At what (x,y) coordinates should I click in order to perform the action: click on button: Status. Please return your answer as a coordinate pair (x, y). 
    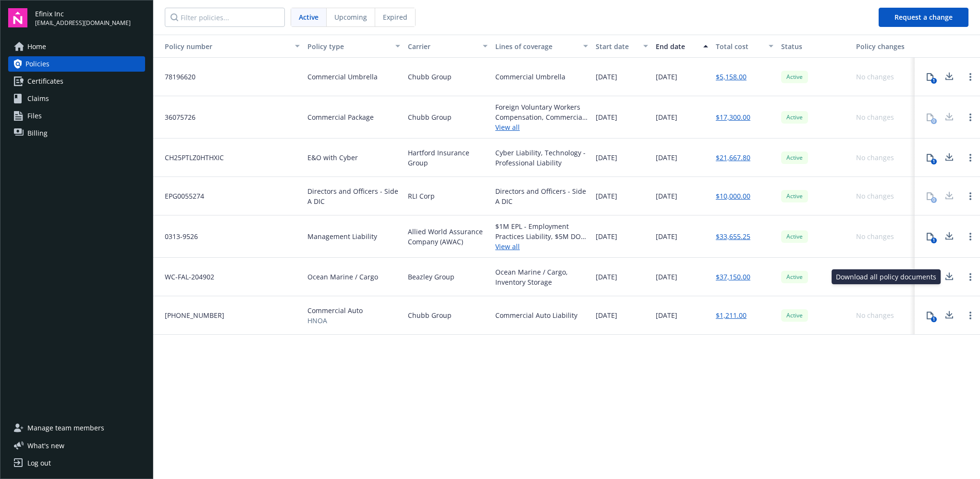
    Looking at the image, I should click on (815, 46).